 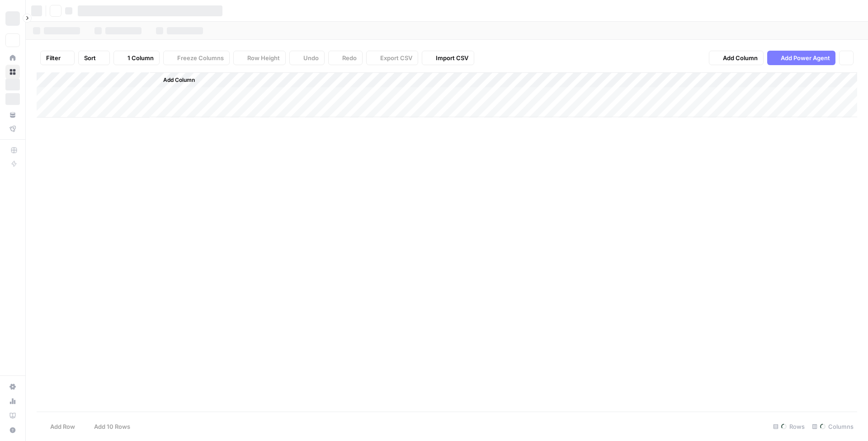 I want to click on span: Row Height, so click(x=264, y=58).